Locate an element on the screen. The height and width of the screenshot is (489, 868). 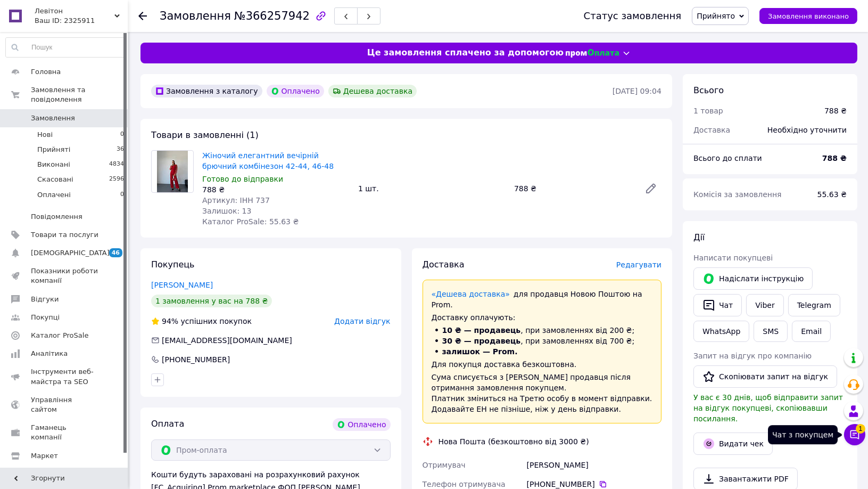
div: Необхідно уточнити is located at coordinates (807, 130).